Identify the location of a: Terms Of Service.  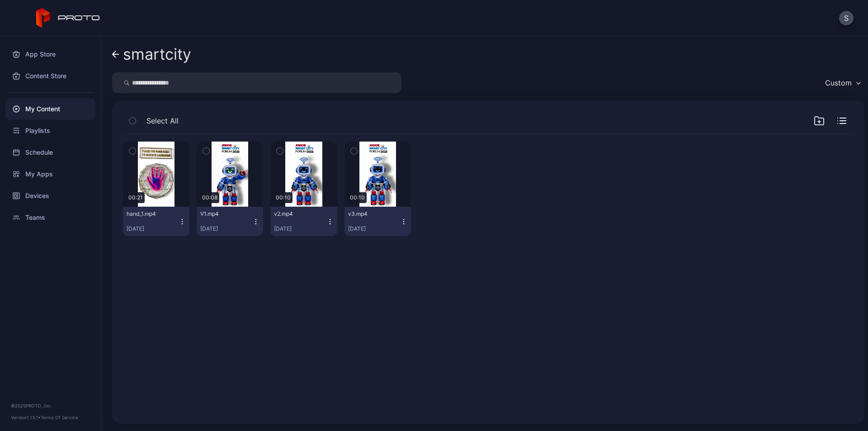
(59, 417).